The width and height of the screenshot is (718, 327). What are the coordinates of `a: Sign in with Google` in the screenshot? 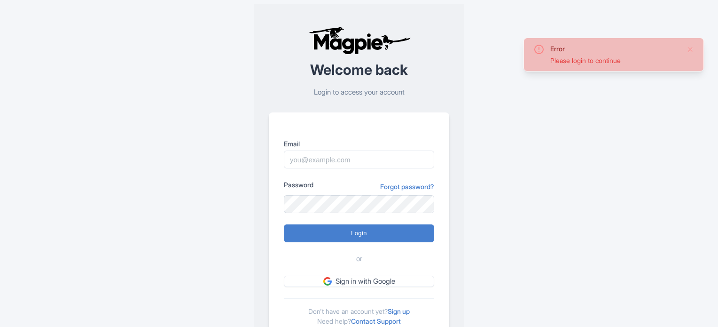 It's located at (359, 281).